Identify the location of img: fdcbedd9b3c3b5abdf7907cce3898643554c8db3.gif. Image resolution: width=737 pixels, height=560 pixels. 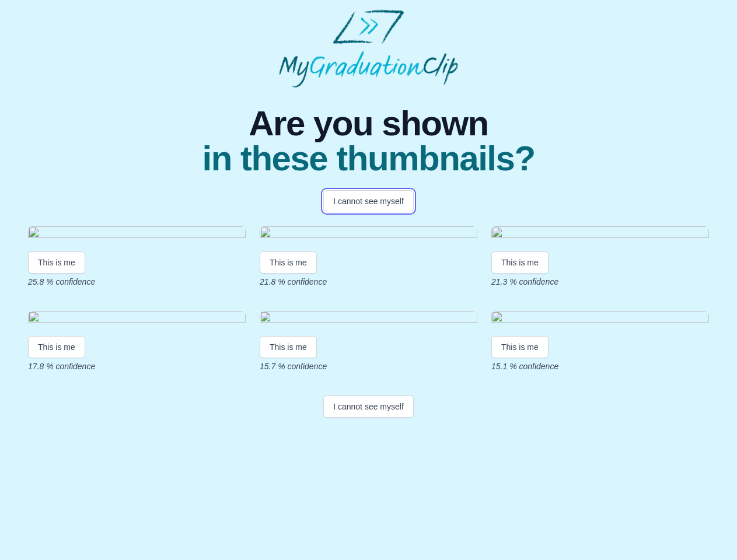
(136, 234).